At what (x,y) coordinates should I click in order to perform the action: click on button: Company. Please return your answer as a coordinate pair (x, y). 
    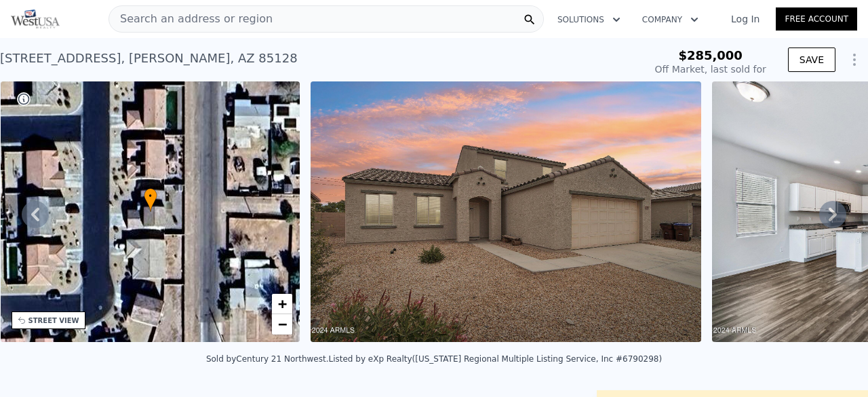
    Looking at the image, I should click on (670, 20).